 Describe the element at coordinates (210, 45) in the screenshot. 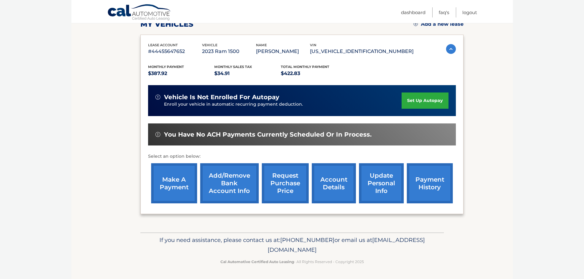

I see `span: vehicle` at that location.